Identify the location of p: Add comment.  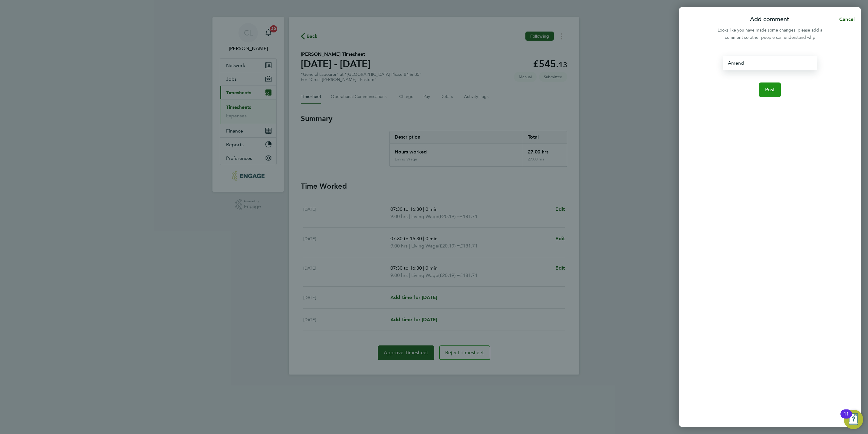
(770, 20).